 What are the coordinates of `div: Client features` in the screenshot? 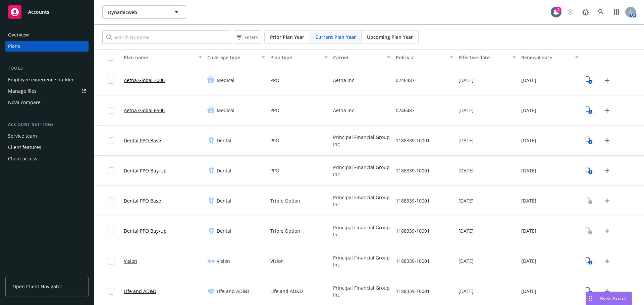 It's located at (24, 147).